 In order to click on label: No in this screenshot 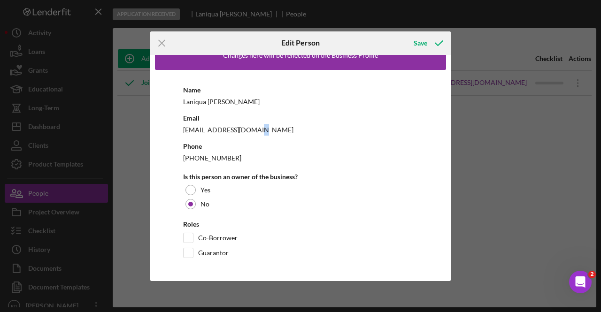, I will do `click(205, 204)`.